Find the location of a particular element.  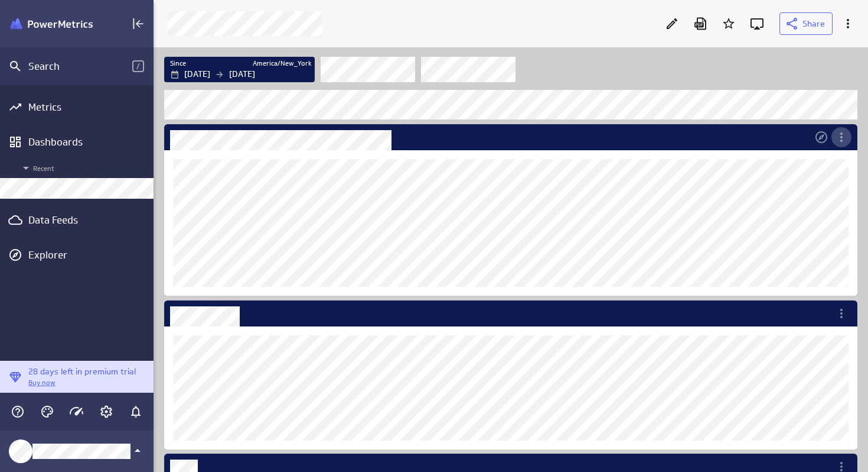

button: Share is located at coordinates (806, 23).